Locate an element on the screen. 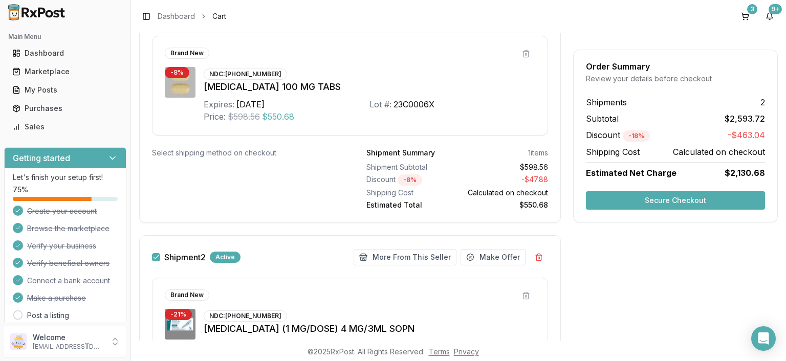 The image size is (786, 361). div: - 21 % is located at coordinates (178, 315).